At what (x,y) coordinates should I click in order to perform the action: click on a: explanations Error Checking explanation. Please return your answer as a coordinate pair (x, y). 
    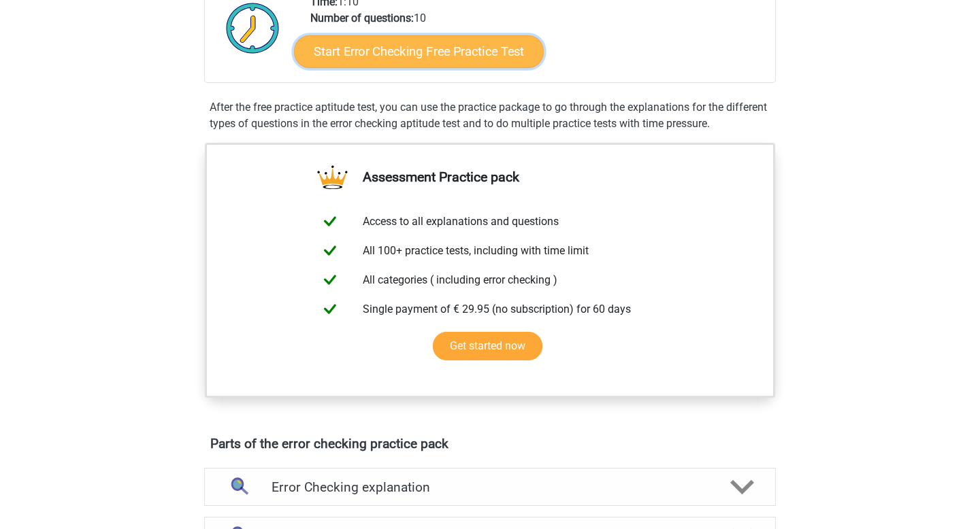
    Looking at the image, I should click on (490, 487).